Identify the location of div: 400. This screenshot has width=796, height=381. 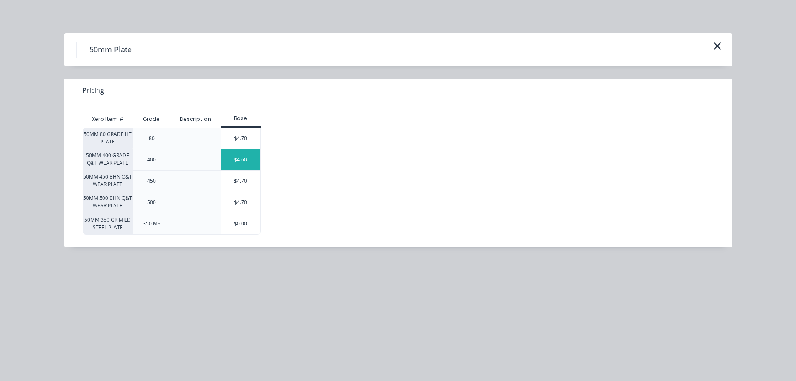
(151, 160).